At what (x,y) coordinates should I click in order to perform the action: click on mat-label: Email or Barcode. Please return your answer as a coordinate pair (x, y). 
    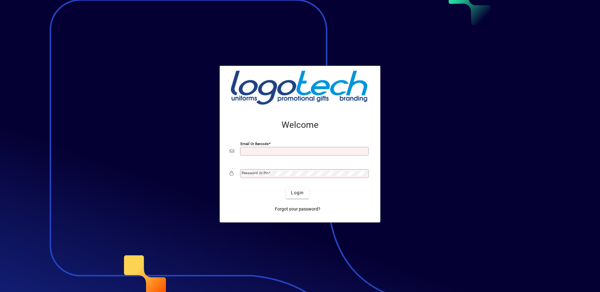
    Looking at the image, I should click on (254, 144).